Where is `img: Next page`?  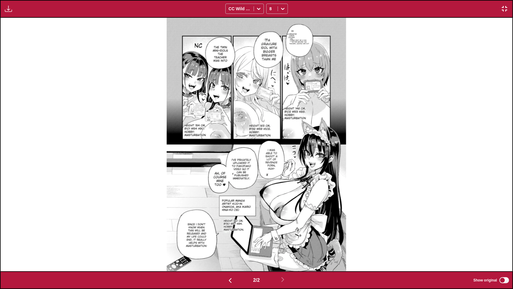 img: Next page is located at coordinates (283, 279).